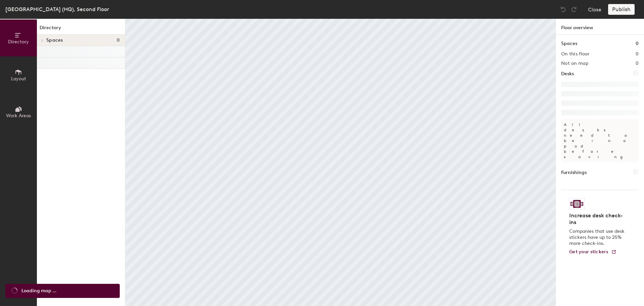 The height and width of the screenshot is (306, 644). Describe the element at coordinates (589, 252) in the screenshot. I see `span: Get your stickers` at that location.